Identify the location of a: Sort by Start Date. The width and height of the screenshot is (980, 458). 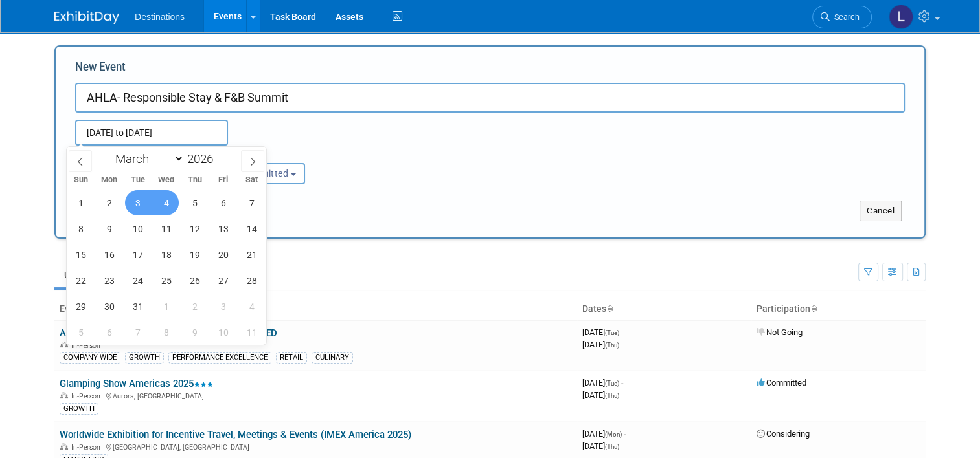
(610, 308).